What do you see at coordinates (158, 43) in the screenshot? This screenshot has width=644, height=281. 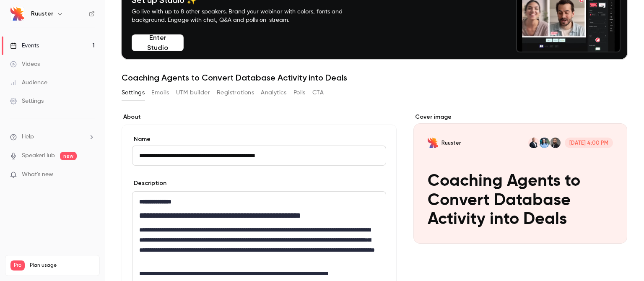 I see `button: Enter Studio` at bounding box center [158, 43].